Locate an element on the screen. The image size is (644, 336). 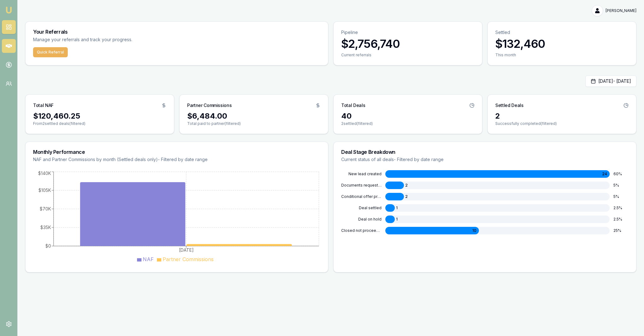
h3: Total NAF is located at coordinates (43, 106).